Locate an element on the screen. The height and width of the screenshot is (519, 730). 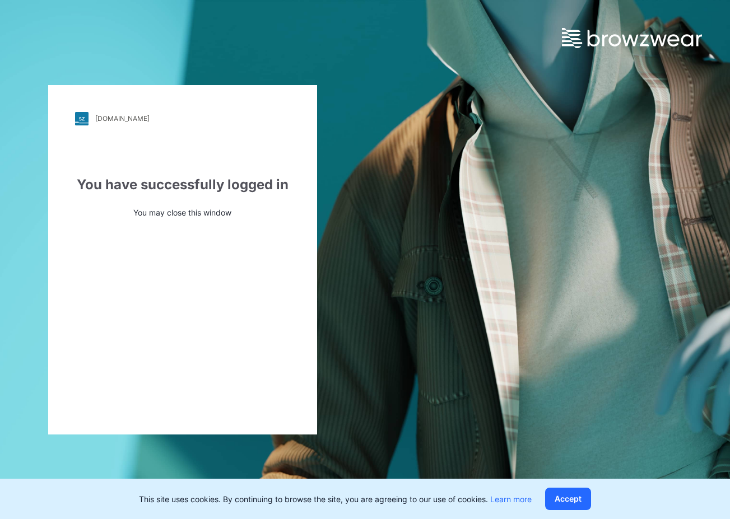
button: Accept is located at coordinates (568, 499).